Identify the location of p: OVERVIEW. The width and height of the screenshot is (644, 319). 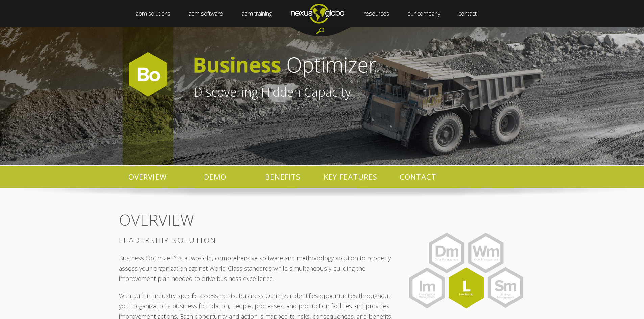
(148, 176).